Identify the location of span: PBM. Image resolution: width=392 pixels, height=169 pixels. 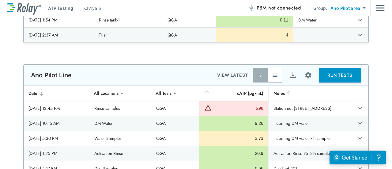
(278, 8).